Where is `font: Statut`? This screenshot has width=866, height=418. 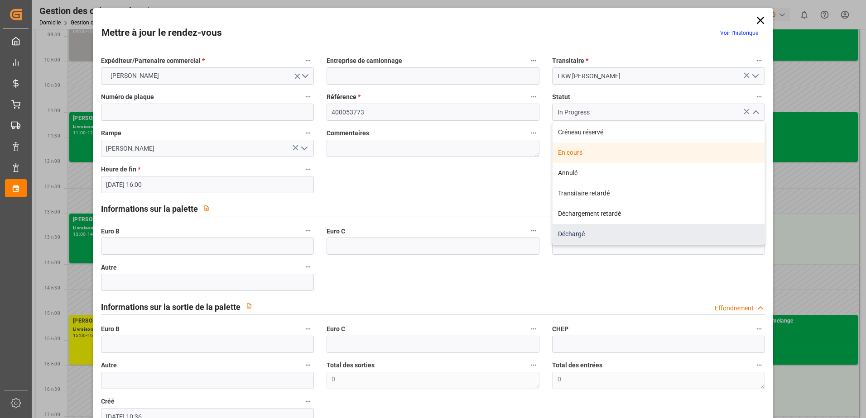
font: Statut is located at coordinates (561, 97).